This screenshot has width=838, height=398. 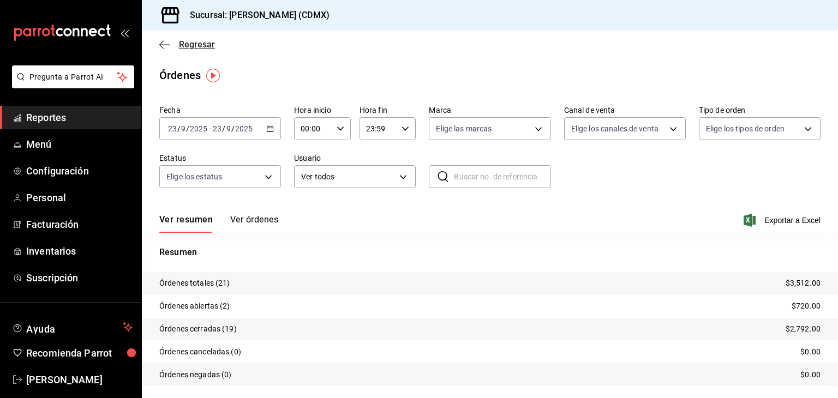 What do you see at coordinates (79, 353) in the screenshot?
I see `span: Recomienda Parrot` at bounding box center [79, 353].